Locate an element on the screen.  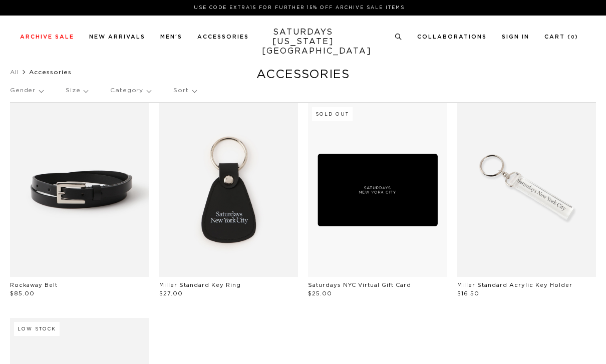
span: Accessories is located at coordinates (50, 72).